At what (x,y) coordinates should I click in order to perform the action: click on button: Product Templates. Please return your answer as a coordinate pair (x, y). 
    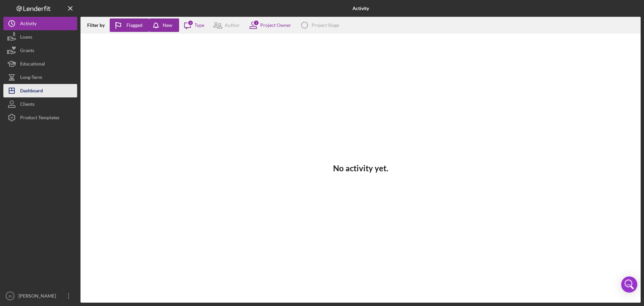
    Looking at the image, I should click on (40, 118).